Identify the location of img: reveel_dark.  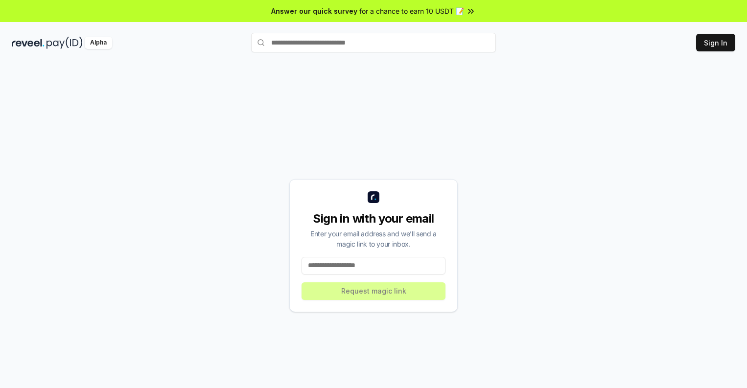
(28, 43).